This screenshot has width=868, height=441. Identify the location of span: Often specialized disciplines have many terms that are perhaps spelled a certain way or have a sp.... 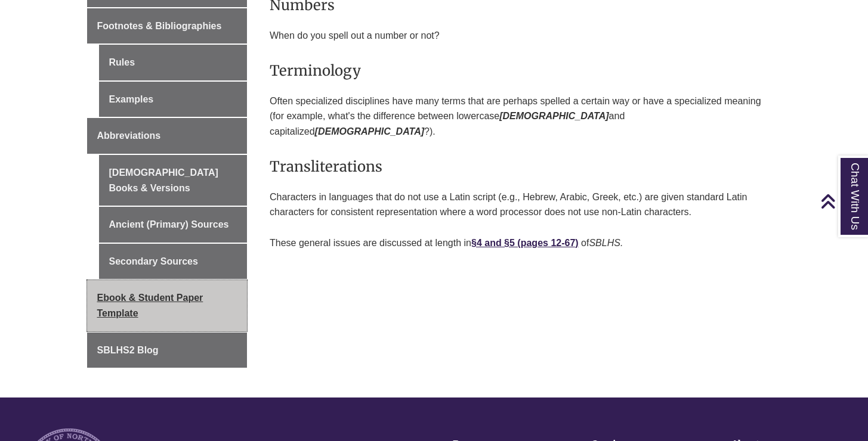
(515, 108).